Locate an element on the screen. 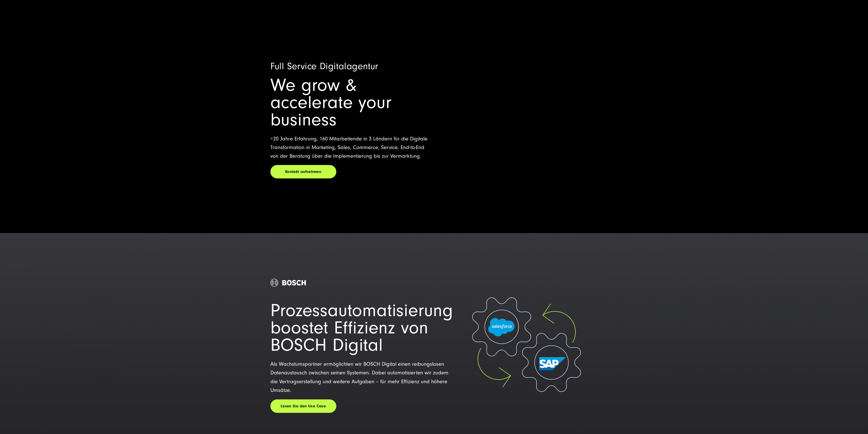 The height and width of the screenshot is (434, 868). a: Kontakt aufnehmen is located at coordinates (303, 172).